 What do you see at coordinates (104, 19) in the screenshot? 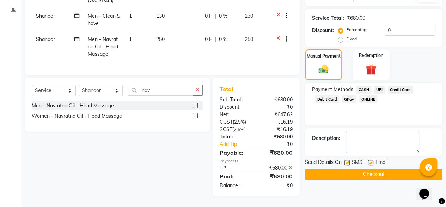
I see `span: Men - Clean Shave` at bounding box center [104, 19].